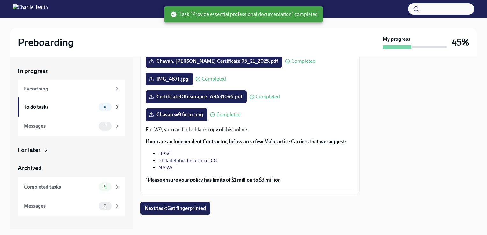  I want to click on a: Completed tasks5, so click(71, 187).